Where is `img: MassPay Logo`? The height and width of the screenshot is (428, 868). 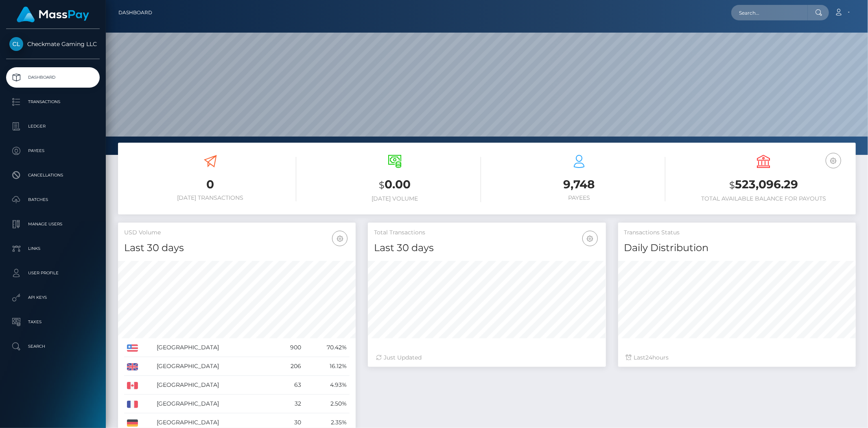 img: MassPay Logo is located at coordinates (53, 14).